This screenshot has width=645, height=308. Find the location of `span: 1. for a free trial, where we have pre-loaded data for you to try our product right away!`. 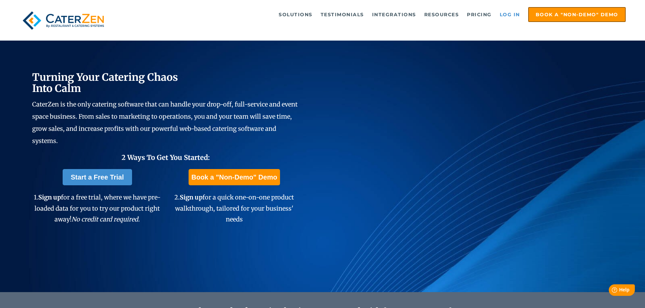

span: 1. for a free trial, where we have pre-loaded data for you to try our product right away! is located at coordinates (97, 209).